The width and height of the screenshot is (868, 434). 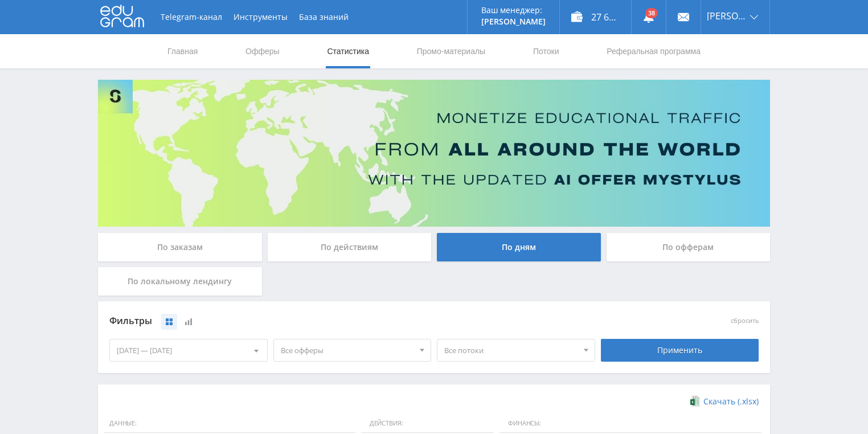 I want to click on span: Все потоки, so click(x=511, y=350).